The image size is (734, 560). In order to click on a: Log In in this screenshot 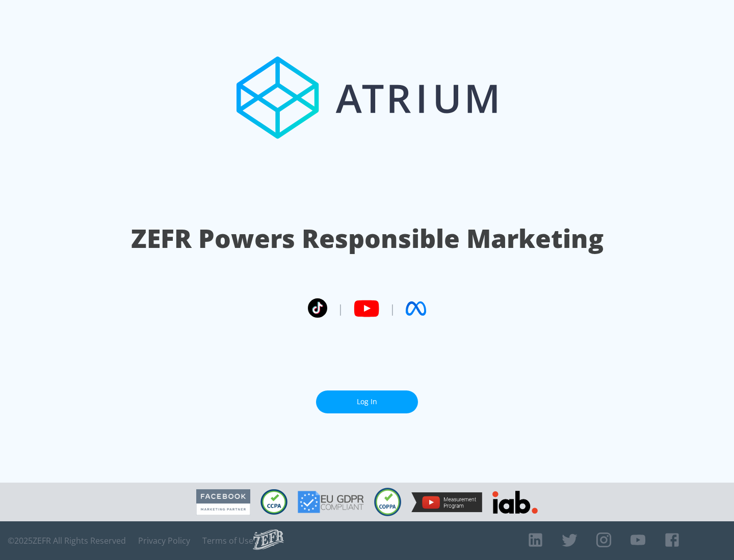, I will do `click(367, 402)`.